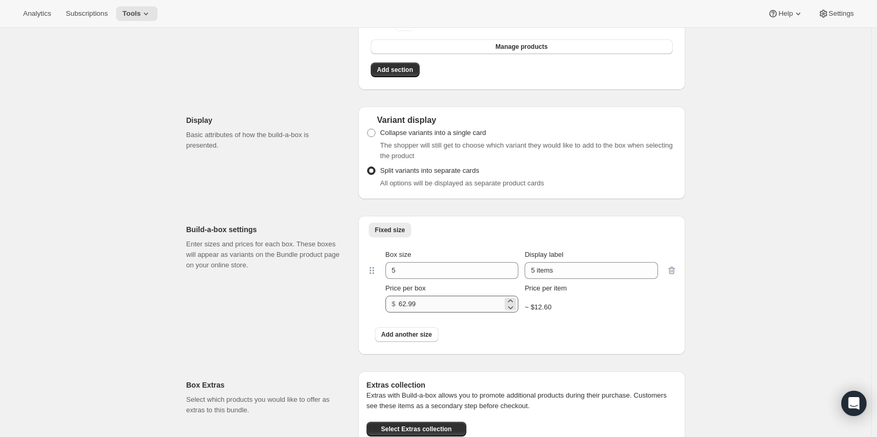 The width and height of the screenshot is (877, 437). Describe the element at coordinates (591, 271) in the screenshot. I see `input: Display label` at that location.